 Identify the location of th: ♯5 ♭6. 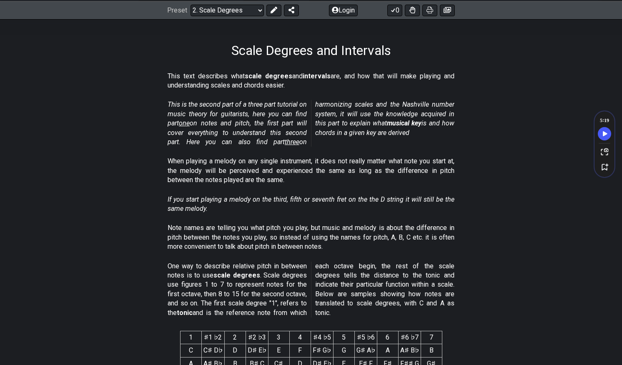
(366, 338).